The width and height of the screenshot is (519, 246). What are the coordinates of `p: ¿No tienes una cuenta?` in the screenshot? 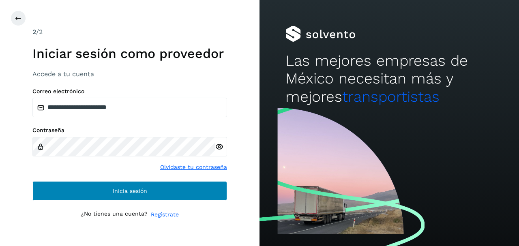 It's located at (114, 215).